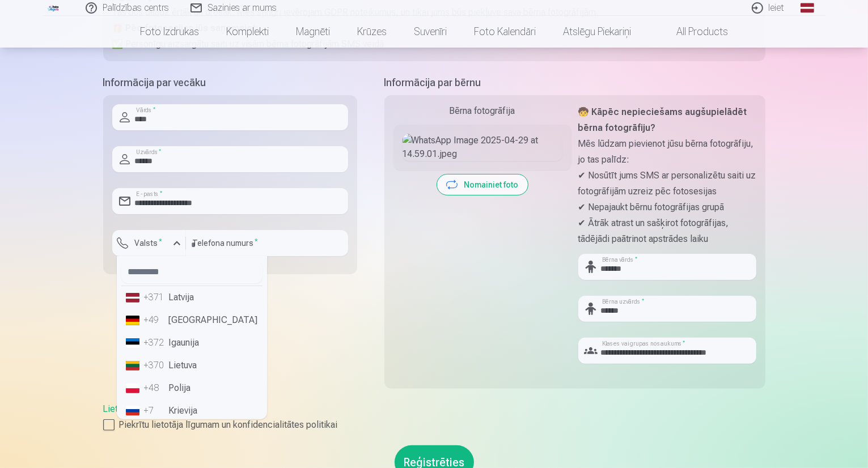 The image size is (868, 468). I want to click on a: Magnēti, so click(312, 31).